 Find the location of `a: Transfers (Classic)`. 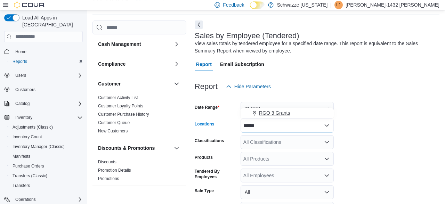

a: Transfers (Classic) is located at coordinates (30, 176).